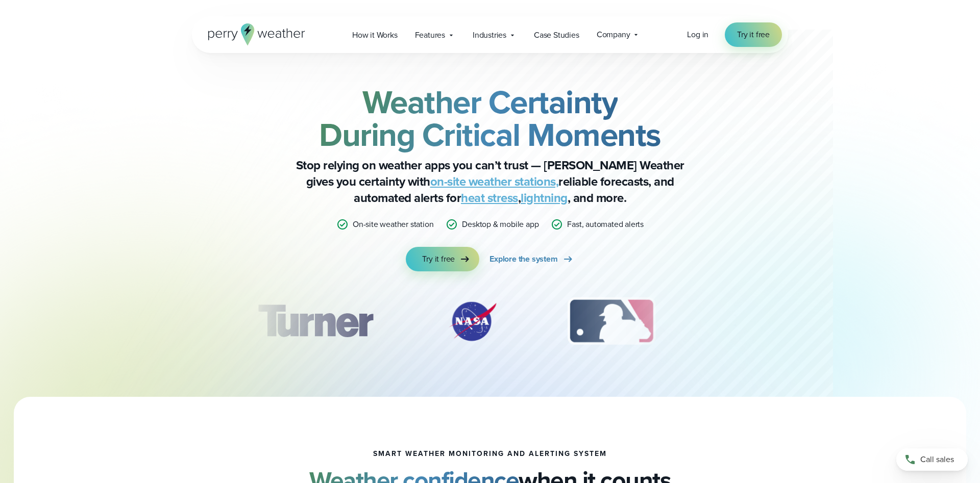 The image size is (980, 483). I want to click on span: Features, so click(430, 35).